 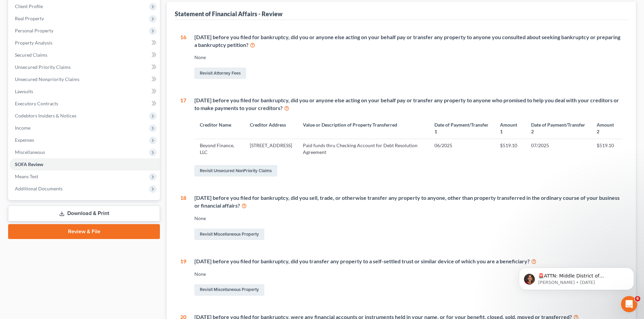 What do you see at coordinates (21, 25) in the screenshot?
I see `img: Profile image for Katie` at bounding box center [21, 25].